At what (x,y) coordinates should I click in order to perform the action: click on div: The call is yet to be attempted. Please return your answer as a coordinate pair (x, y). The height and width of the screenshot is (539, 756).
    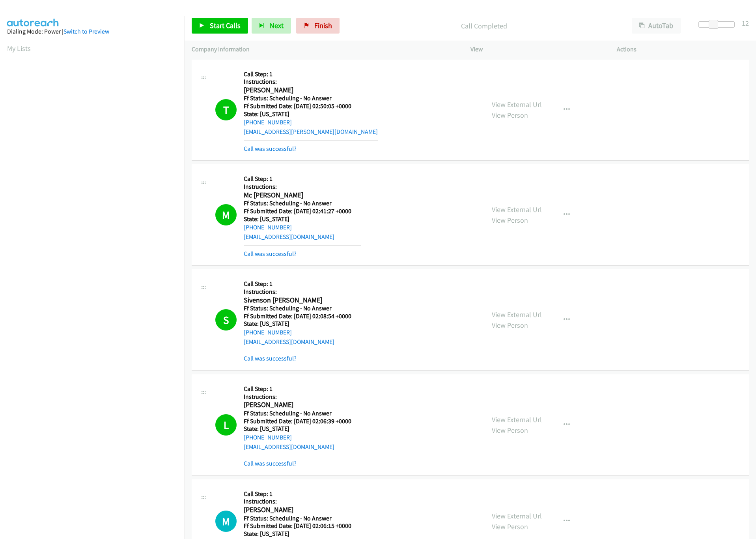
    Looking at the image, I should click on (226, 521).